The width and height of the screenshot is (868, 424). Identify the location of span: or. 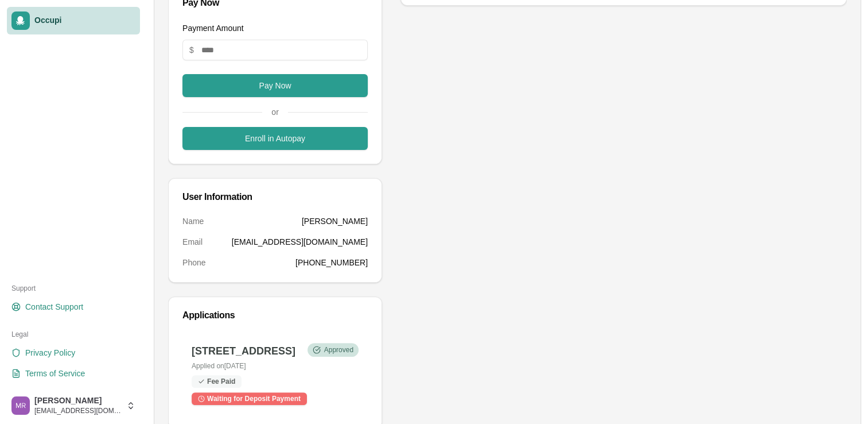
(275, 112).